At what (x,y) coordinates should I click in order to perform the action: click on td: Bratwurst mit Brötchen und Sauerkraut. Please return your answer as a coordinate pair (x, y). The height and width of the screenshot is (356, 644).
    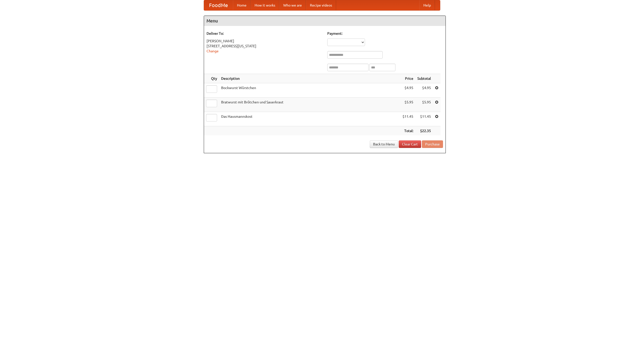
    Looking at the image, I should click on (310, 105).